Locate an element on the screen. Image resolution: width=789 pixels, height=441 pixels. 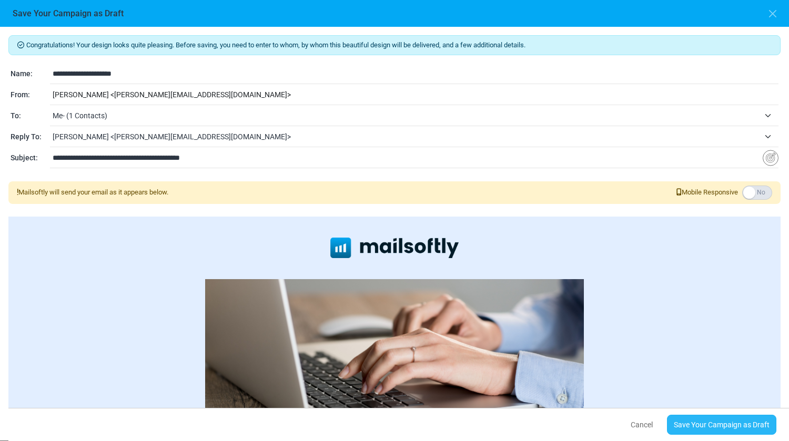
div: To: is located at coordinates (30, 116).